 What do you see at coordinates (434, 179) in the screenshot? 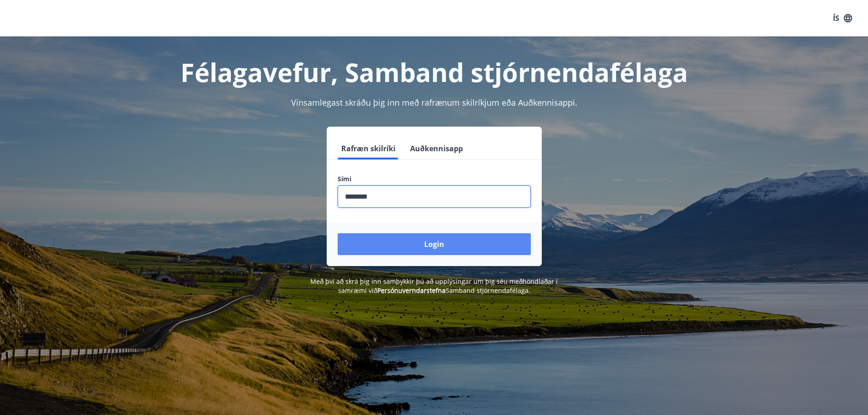
I see `label: Sími` at bounding box center [434, 179].